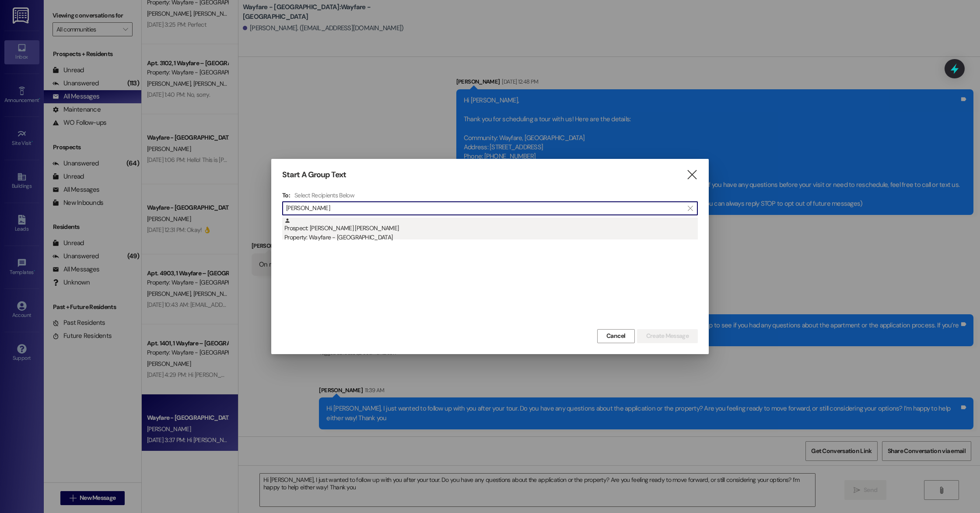 This screenshot has height=513, width=980. What do you see at coordinates (667, 336) in the screenshot?
I see `span: Create Message` at bounding box center [667, 336].